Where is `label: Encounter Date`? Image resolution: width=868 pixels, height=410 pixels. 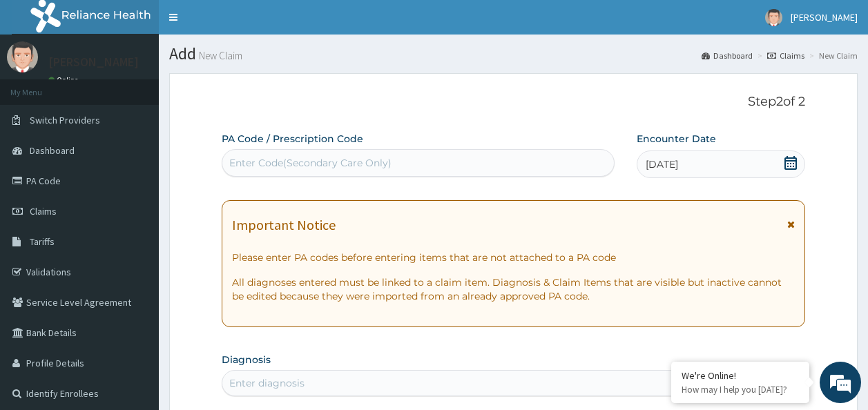
label: Encounter Date is located at coordinates (676, 139).